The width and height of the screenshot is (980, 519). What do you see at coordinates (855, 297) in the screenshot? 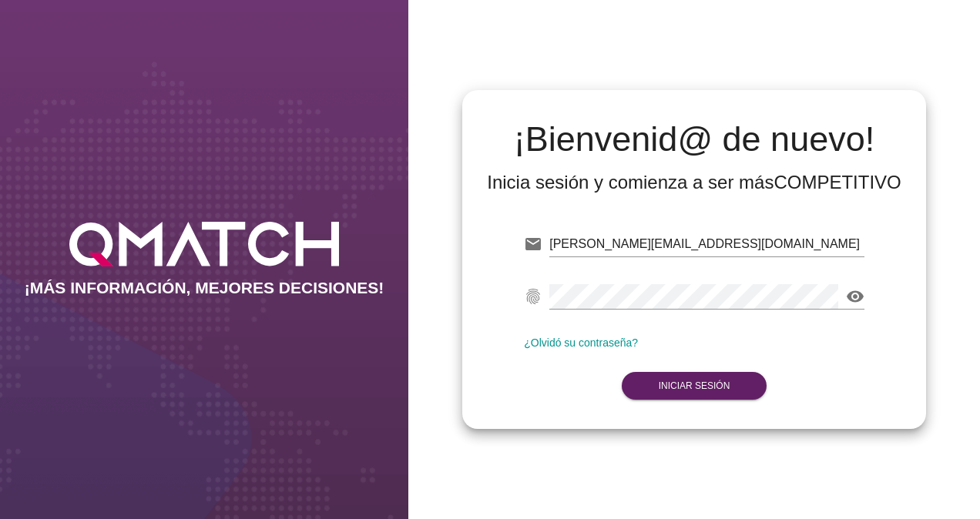
I see `i: visibility` at bounding box center [855, 297].